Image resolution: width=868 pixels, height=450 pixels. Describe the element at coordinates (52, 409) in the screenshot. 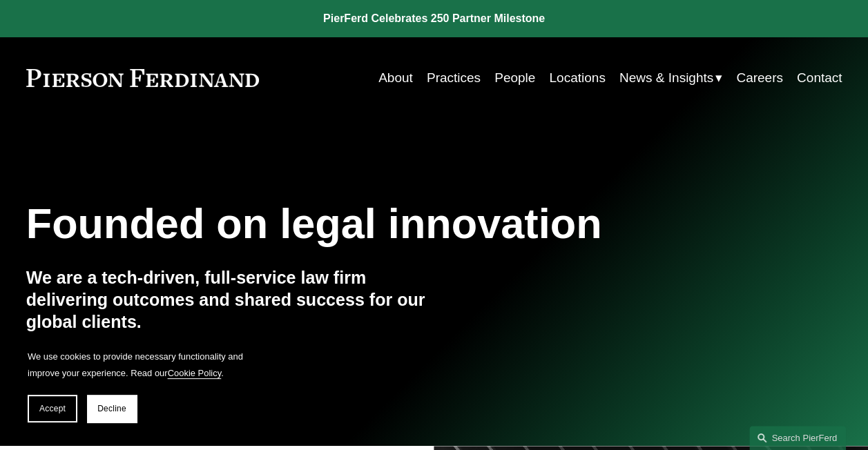

I see `span: Accept` at that location.